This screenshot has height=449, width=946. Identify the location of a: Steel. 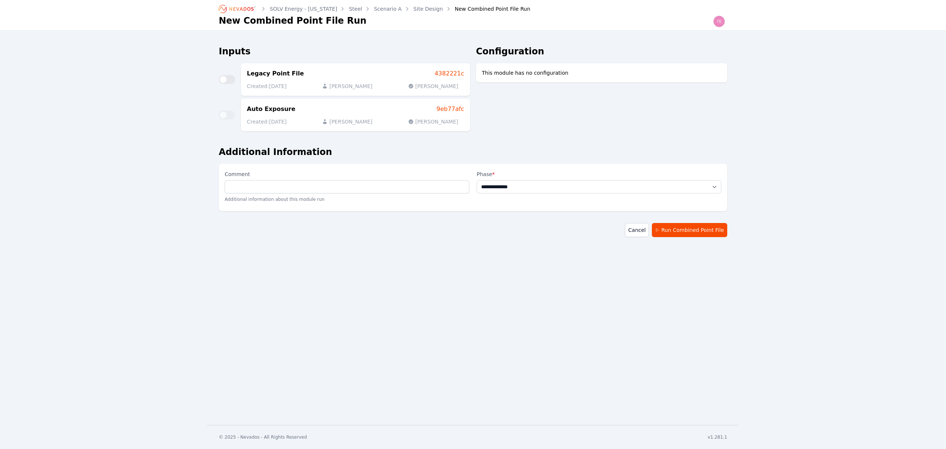
(356, 9).